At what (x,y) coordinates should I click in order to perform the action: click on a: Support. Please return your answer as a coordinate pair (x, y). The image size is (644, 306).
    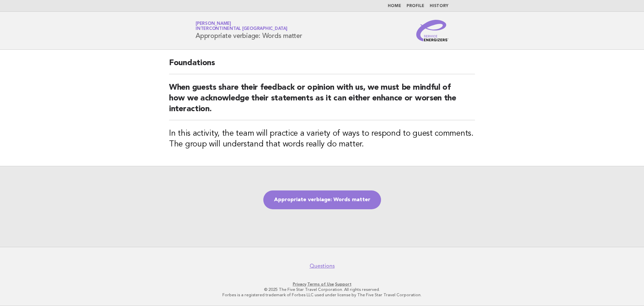
    Looking at the image, I should click on (343, 284).